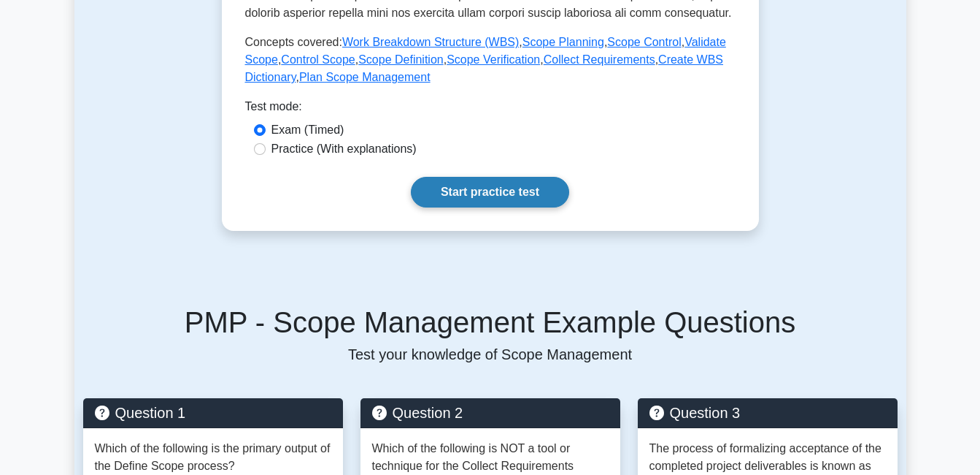  What do you see at coordinates (365, 77) in the screenshot?
I see `a: Plan Scope Management` at bounding box center [365, 77].